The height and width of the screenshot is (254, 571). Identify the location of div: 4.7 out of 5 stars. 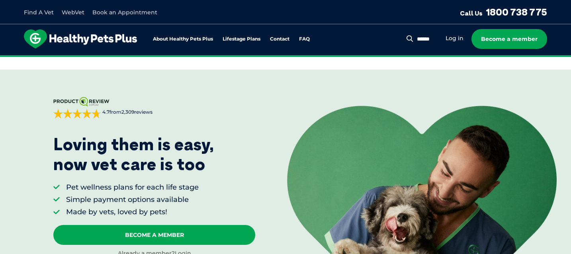
(77, 114).